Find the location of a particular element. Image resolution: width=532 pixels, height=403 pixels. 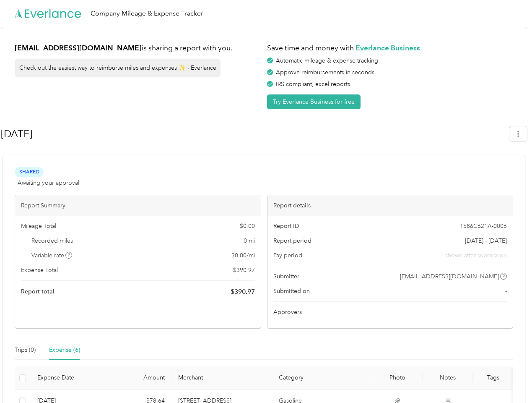

span: Recorded miles is located at coordinates (52, 240).